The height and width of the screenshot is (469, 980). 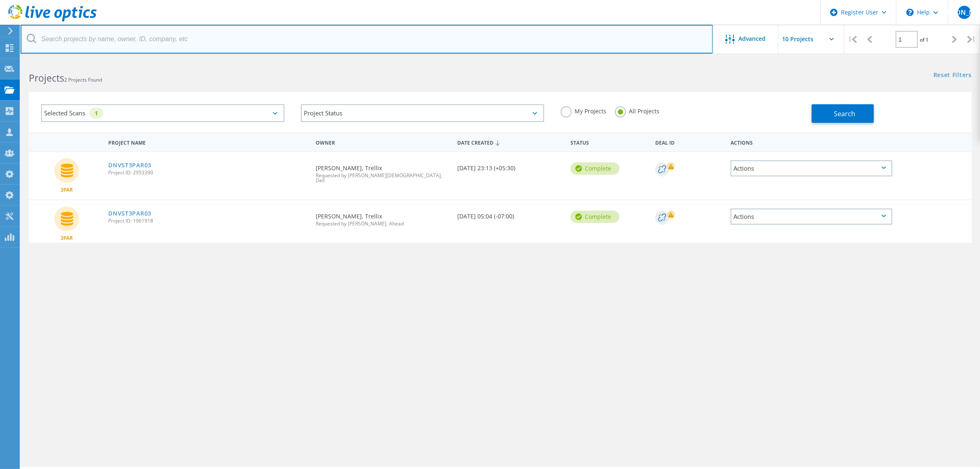 What do you see at coordinates (637, 110) in the screenshot?
I see `label: All Projects` at bounding box center [637, 110].